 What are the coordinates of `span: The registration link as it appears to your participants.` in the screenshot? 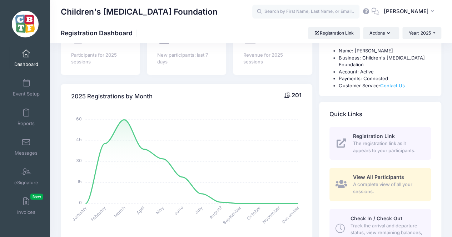 It's located at (387, 147).